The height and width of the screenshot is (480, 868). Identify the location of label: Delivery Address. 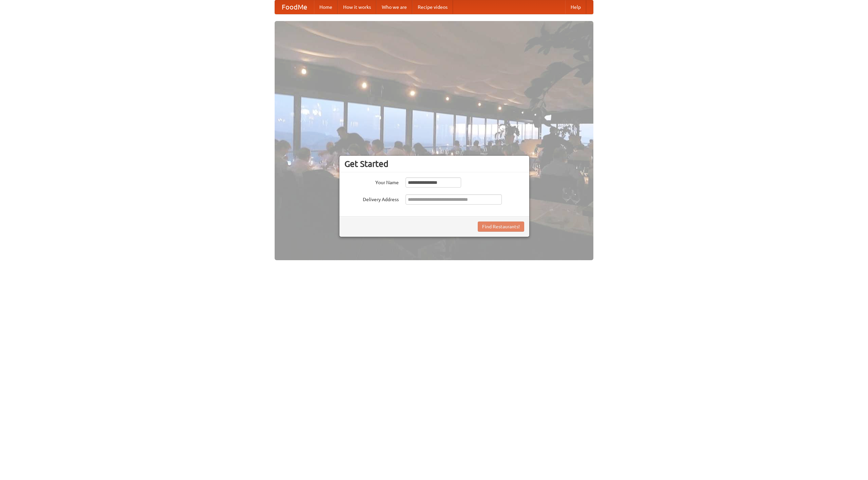
(371, 199).